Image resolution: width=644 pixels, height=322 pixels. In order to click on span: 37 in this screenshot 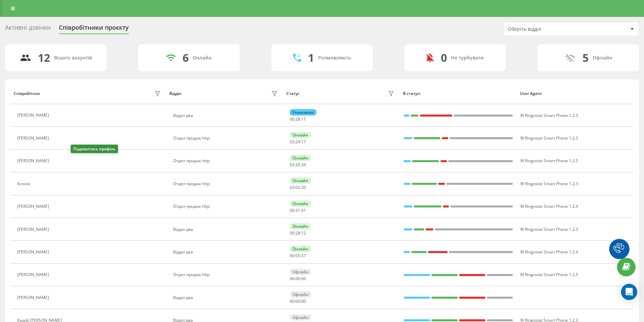, I will do `click(303, 256)`.